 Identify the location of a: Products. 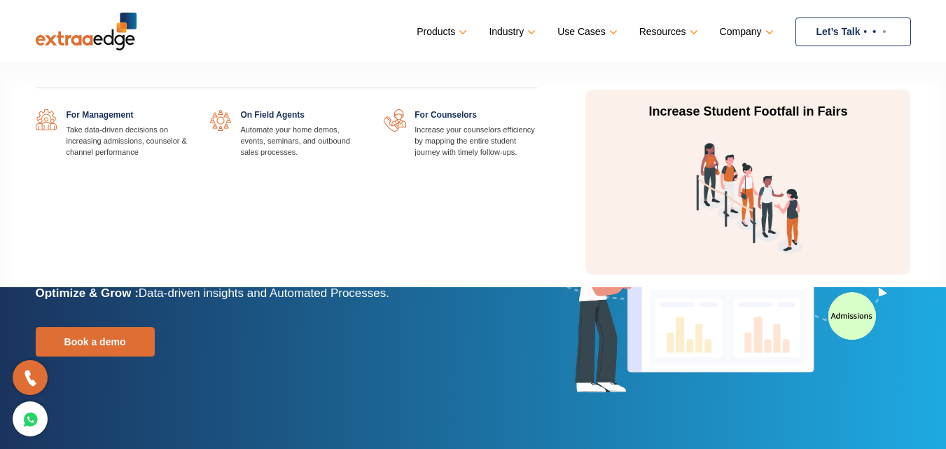
(440, 31).